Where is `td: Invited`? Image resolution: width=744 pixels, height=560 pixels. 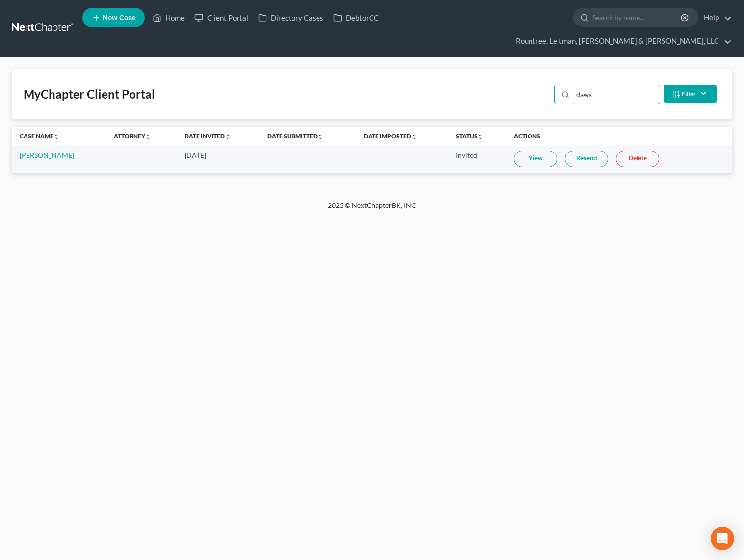
td: Invited is located at coordinates (477, 159).